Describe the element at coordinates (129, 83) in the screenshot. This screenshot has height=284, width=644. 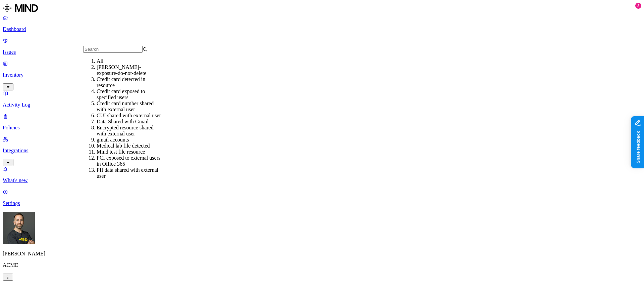
I see `div: Credit card detected in resource` at that location.